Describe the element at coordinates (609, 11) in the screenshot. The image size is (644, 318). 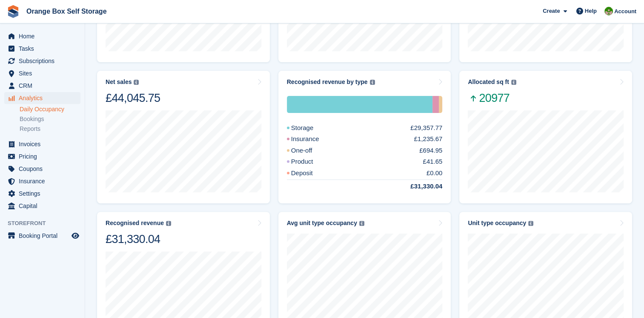
I see `img: Eric Smith` at that location.